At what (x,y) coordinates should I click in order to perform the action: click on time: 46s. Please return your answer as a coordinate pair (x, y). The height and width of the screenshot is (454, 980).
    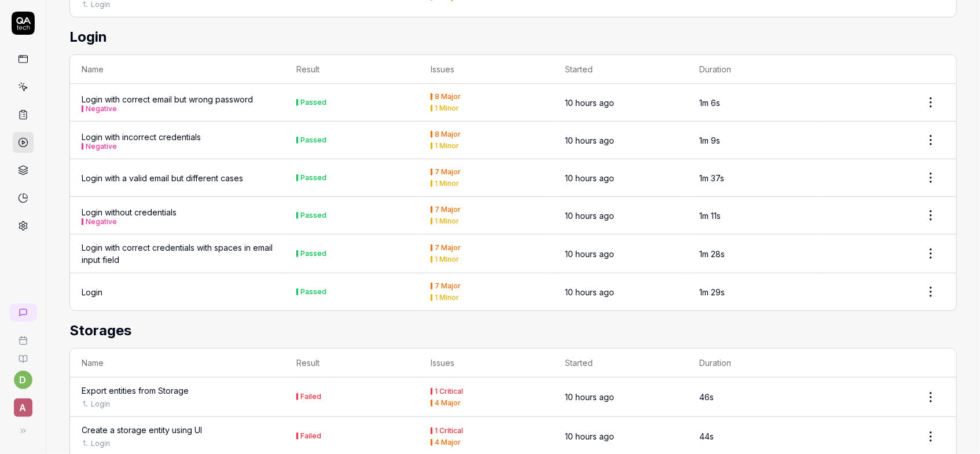
    Looking at the image, I should click on (706, 397).